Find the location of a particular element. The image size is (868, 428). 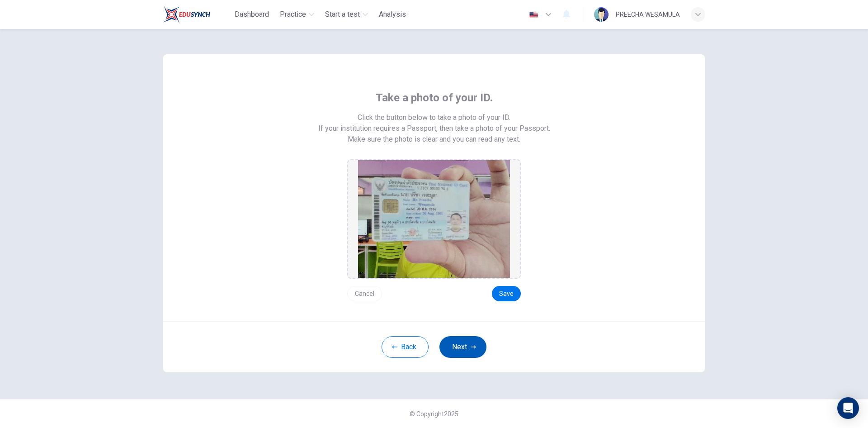

button: Save is located at coordinates (507, 293).